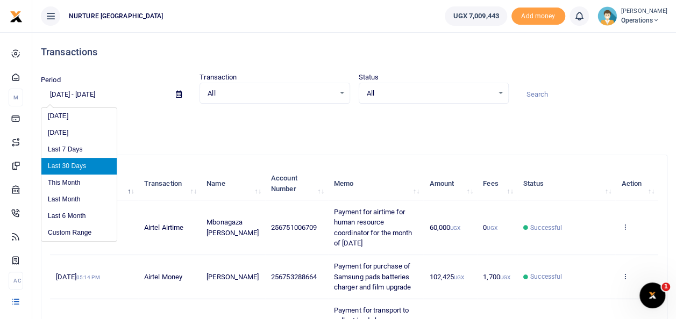 The image size is (676, 319). What do you see at coordinates (538, 15) in the screenshot?
I see `a: Add money` at bounding box center [538, 15].